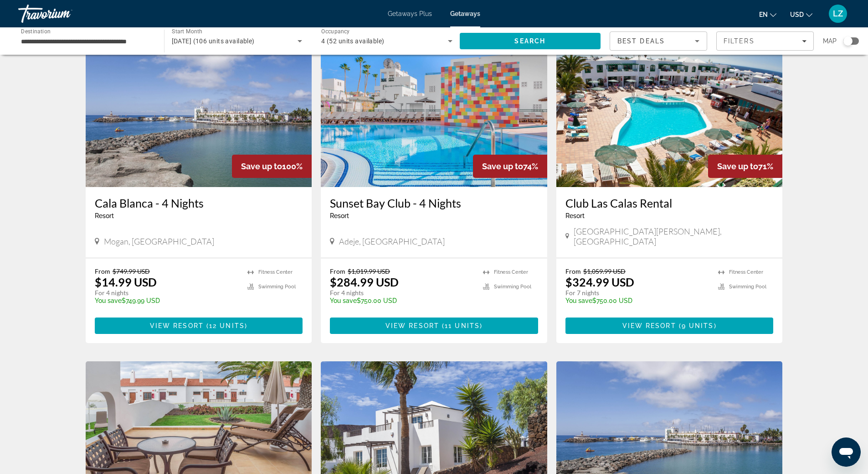 This screenshot has height=474, width=868. Describe the element at coordinates (126, 282) in the screenshot. I see `p: $14.99 USD` at that location.